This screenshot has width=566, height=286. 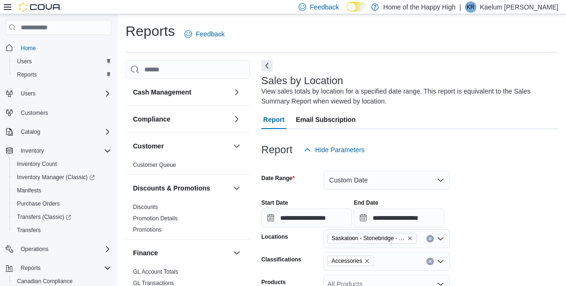 What do you see at coordinates (237, 252) in the screenshot?
I see `button: Finance` at bounding box center [237, 252].